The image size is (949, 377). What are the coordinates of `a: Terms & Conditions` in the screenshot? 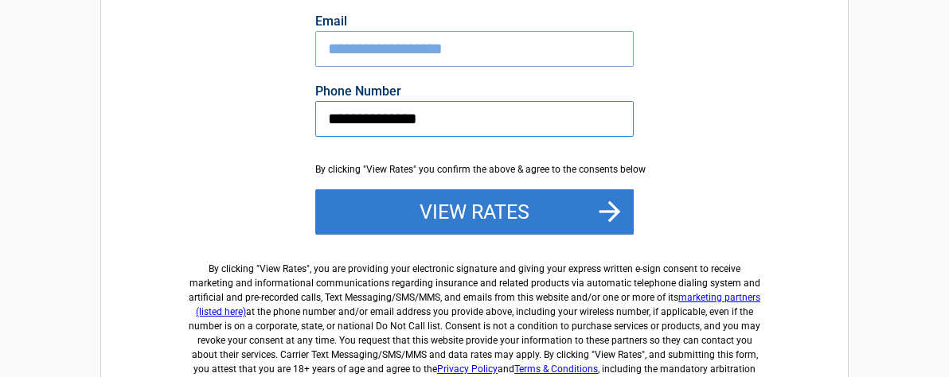 It's located at (556, 369).